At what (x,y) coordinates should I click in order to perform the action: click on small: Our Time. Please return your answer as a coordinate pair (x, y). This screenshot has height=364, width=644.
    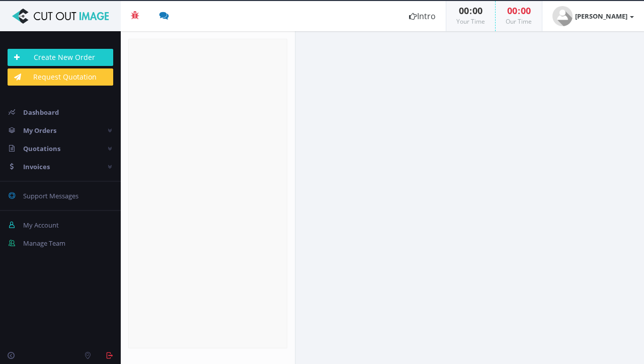
    Looking at the image, I should click on (518, 21).